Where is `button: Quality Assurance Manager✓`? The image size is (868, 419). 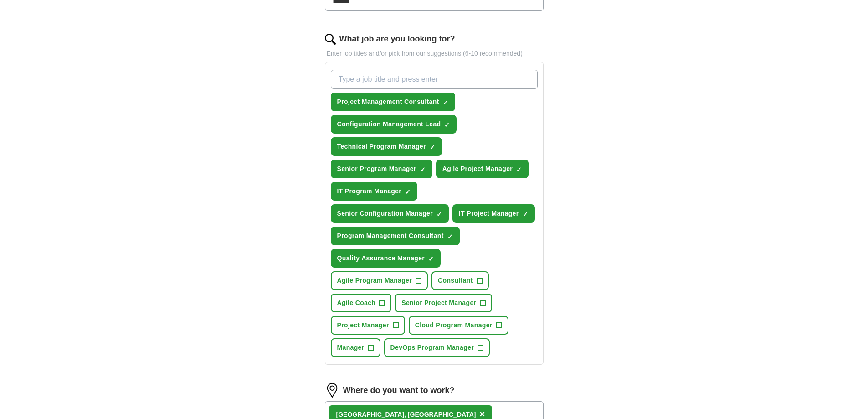
button: Quality Assurance Manager✓ is located at coordinates (386, 258).